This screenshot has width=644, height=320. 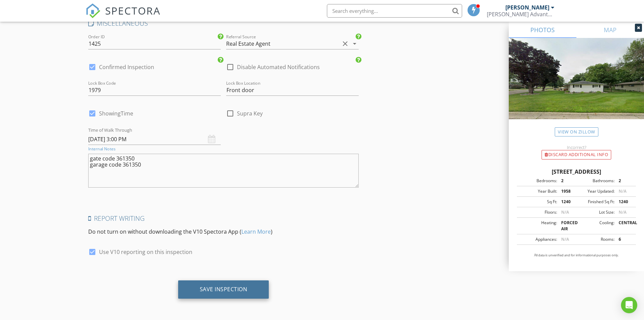 What do you see at coordinates (133, 11) in the screenshot?
I see `span: SPECTORA` at bounding box center [133, 11].